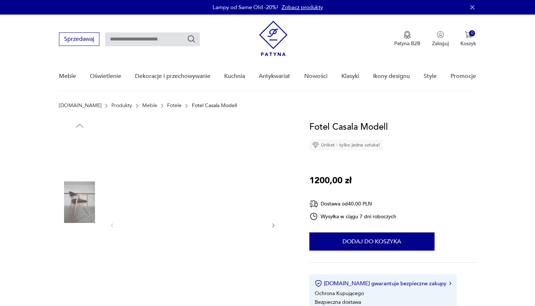 This screenshot has width=535, height=306. Describe the element at coordinates (172, 76) in the screenshot. I see `a: Dekoracje i przechowywanie` at that location.